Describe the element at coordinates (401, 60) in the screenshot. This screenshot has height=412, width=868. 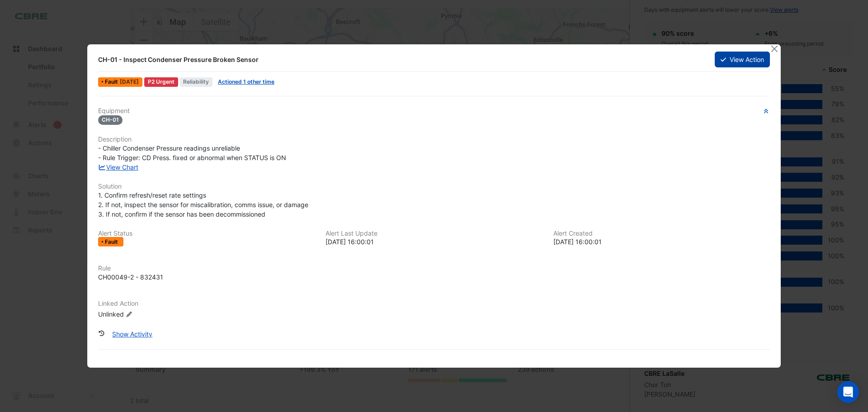
I see `div: CH-01 - Inspect Condenser Pressure Broken Sensor` at that location.